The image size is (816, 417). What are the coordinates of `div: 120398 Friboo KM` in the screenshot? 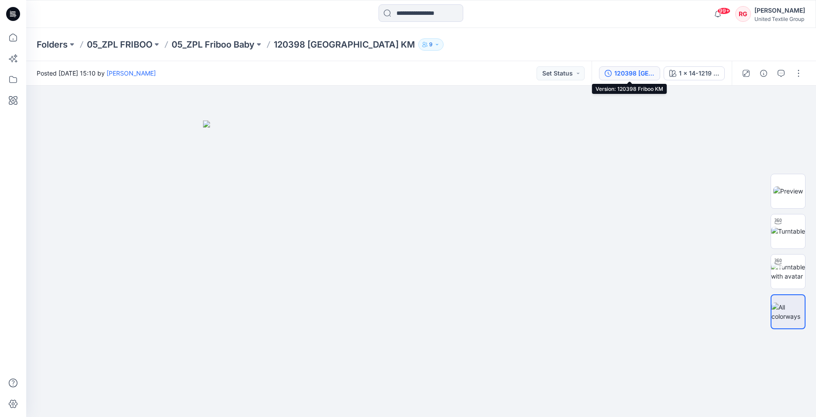 It's located at (634, 73).